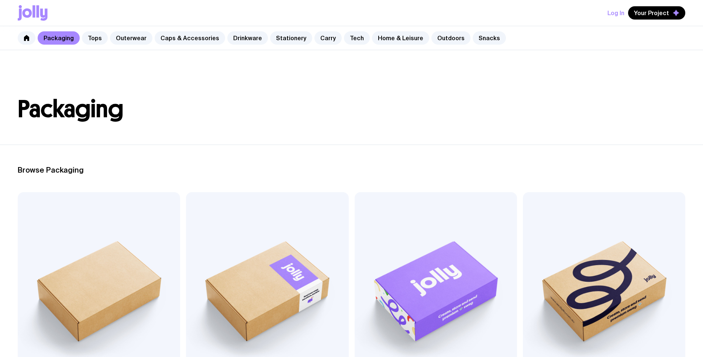  I want to click on h1: Packaging, so click(352, 109).